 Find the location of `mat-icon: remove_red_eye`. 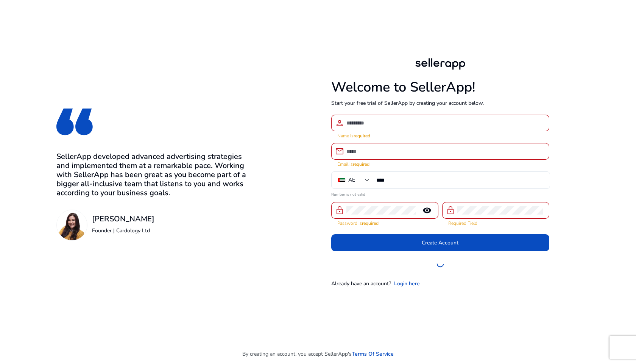

mat-icon: remove_red_eye is located at coordinates (427, 211).